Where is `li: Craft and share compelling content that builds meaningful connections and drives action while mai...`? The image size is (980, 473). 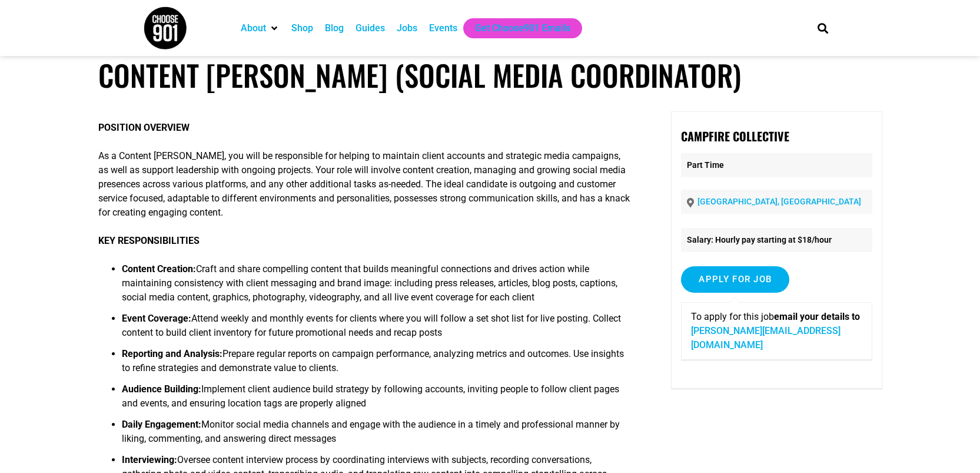 li: Craft and share compelling content that builds meaningful connections and drives action while mai... is located at coordinates (377, 287).